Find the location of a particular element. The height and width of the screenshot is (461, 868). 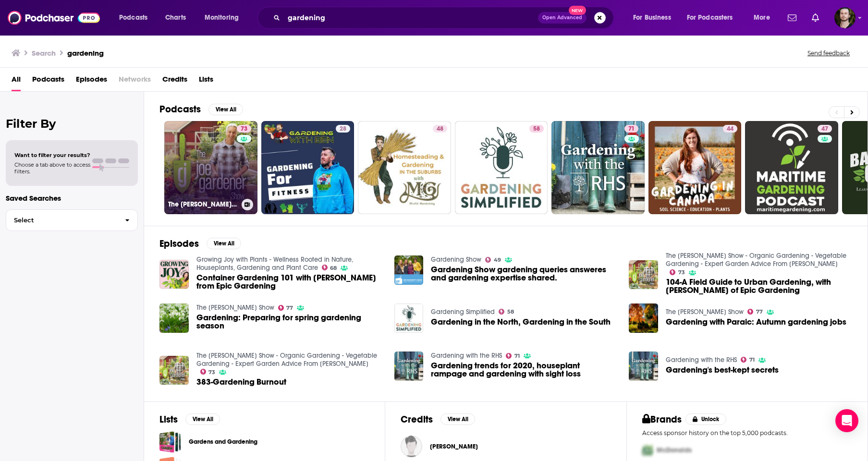

input: Search podcasts, credits, & more... is located at coordinates (411, 18).